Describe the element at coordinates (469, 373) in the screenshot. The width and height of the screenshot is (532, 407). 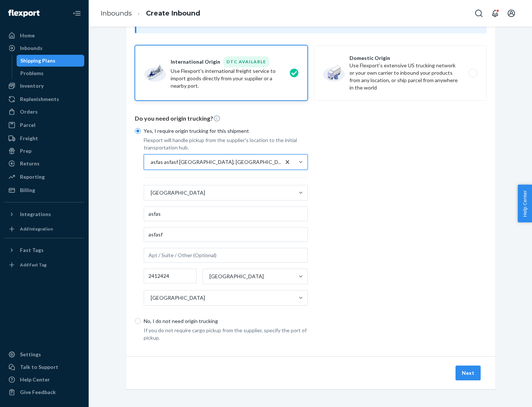
I see `button: Next` at that location.